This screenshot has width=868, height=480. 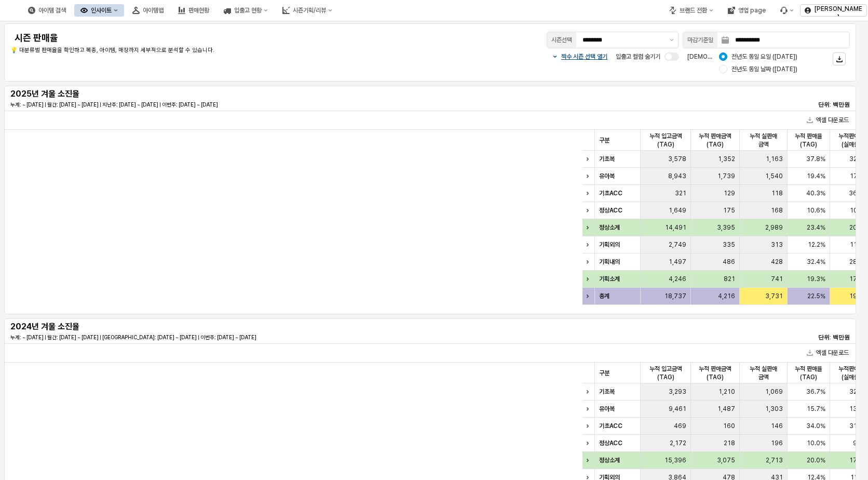 What do you see at coordinates (774, 392) in the screenshot?
I see `span: 1,069` at bounding box center [774, 392].